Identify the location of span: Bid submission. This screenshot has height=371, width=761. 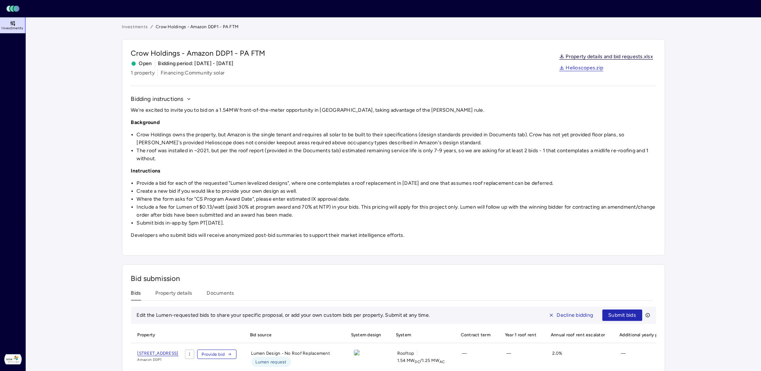
(156, 278).